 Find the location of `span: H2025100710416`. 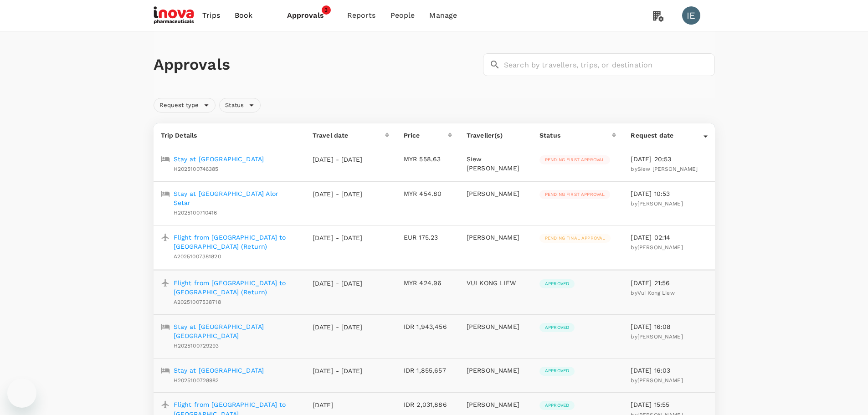

span: H2025100710416 is located at coordinates (195, 213).